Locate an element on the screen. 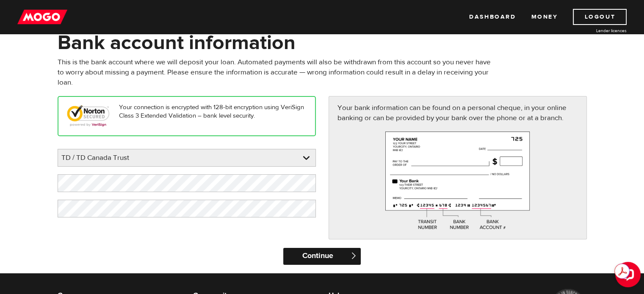 The image size is (644, 294). p: Your bank information can be found on a personal cheque, in your online banking or can be provide... is located at coordinates (457, 113).